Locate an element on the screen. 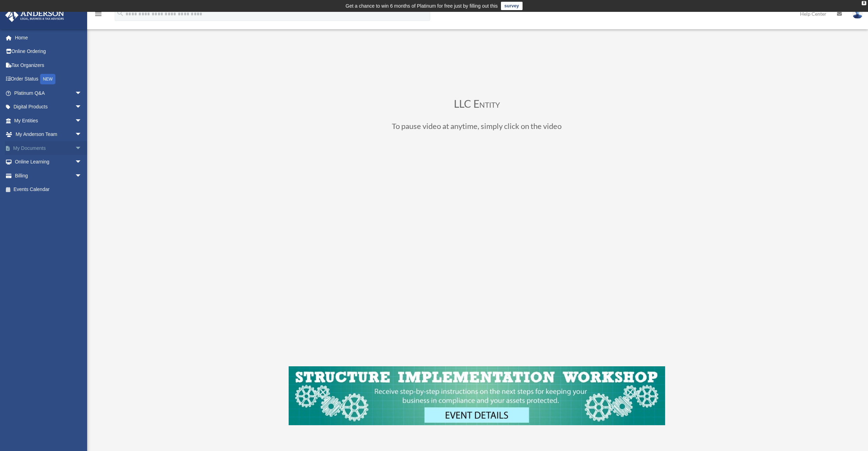  a: Tax Organizers is located at coordinates (49, 65).